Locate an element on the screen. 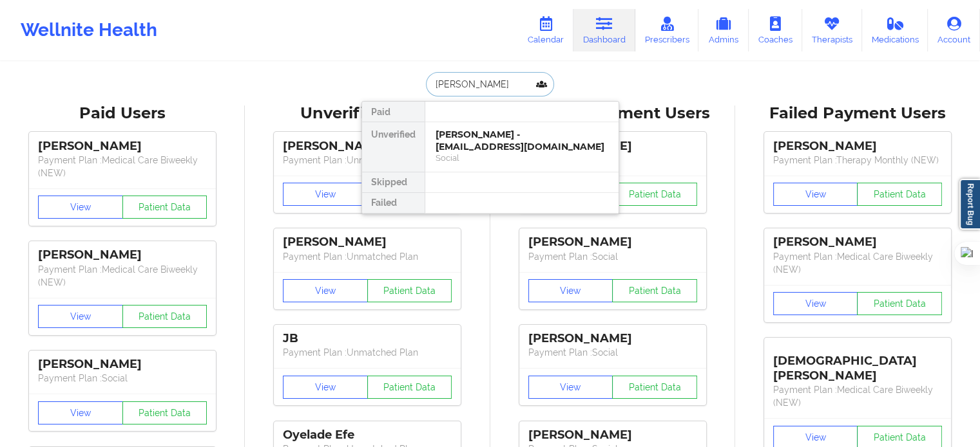 Image resolution: width=980 pixels, height=447 pixels. div: Failed is located at coordinates (393, 203).